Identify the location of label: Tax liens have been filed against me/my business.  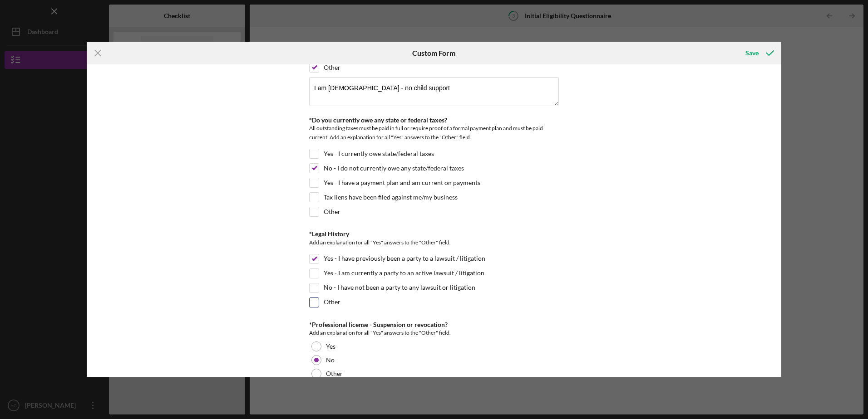
(391, 197).